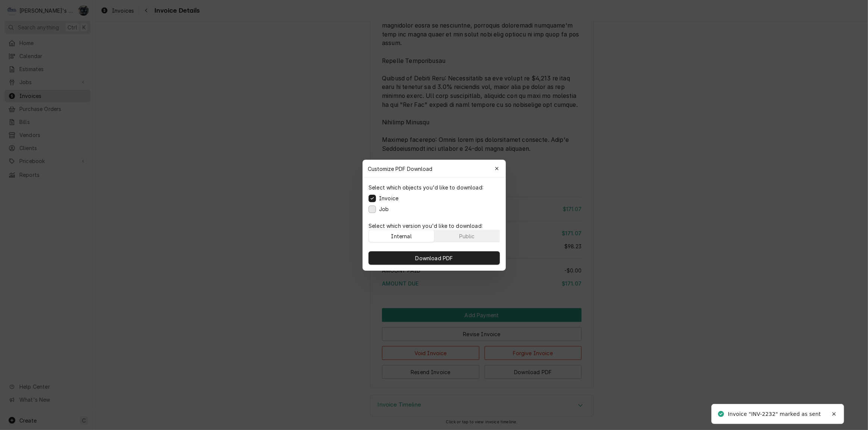 This screenshot has height=430, width=868. Describe the element at coordinates (401, 236) in the screenshot. I see `div: Internal` at that location.